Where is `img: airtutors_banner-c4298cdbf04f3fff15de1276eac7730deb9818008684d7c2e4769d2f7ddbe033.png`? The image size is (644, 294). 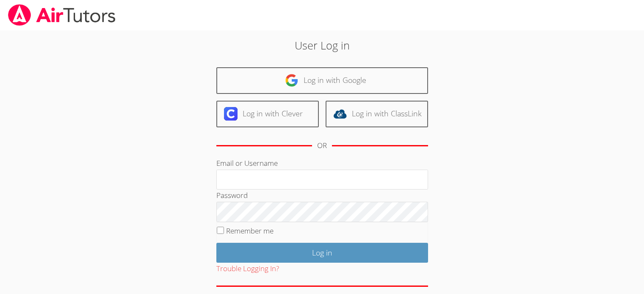 img: airtutors_banner-c4298cdbf04f3fff15de1276eac7730deb9818008684d7c2e4769d2f7ddbe033.png is located at coordinates (62, 15).